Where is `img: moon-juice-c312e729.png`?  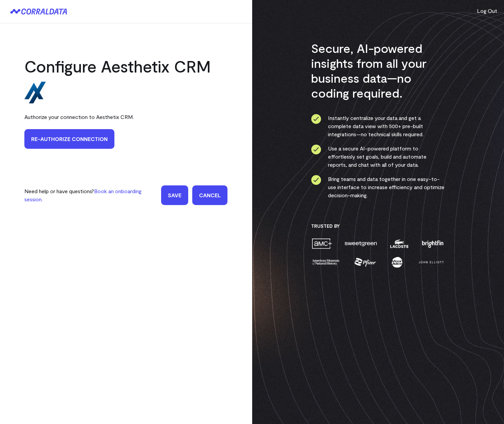
img: moon-juice-c312e729.png is located at coordinates (397, 262).